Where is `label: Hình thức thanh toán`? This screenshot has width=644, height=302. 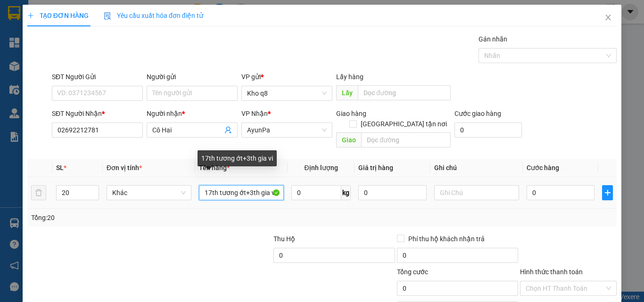 label: Hình thức thanh toán is located at coordinates (551, 272).